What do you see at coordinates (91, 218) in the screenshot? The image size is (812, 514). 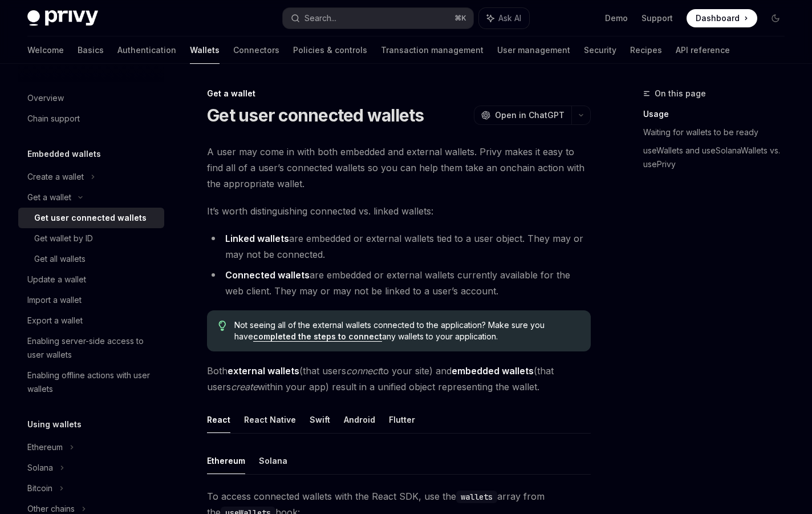 I see `a: Get user connected wallets` at bounding box center [91, 218].